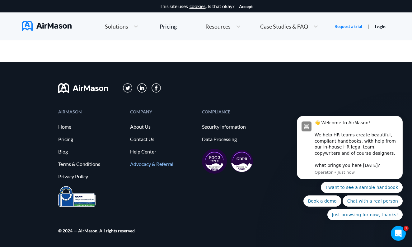 The image size is (412, 247). What do you see at coordinates (62, 36) in the screenshot?
I see `div: message notification from Operator, Just now. 👋 Welcome to AirMason! We help HR teams create beau...` at bounding box center [62, 36].